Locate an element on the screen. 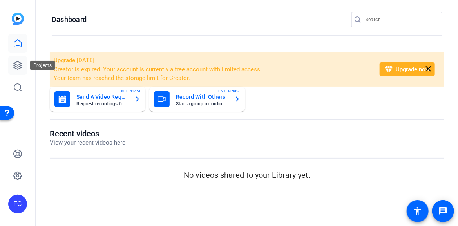 The width and height of the screenshot is (458, 226). h1: Dashboard is located at coordinates (69, 20).